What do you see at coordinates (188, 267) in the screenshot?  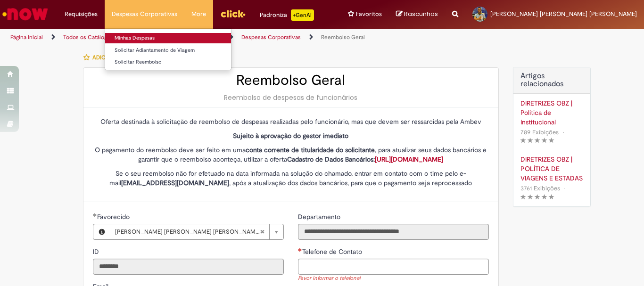 I see `input: ID` at bounding box center [188, 267].